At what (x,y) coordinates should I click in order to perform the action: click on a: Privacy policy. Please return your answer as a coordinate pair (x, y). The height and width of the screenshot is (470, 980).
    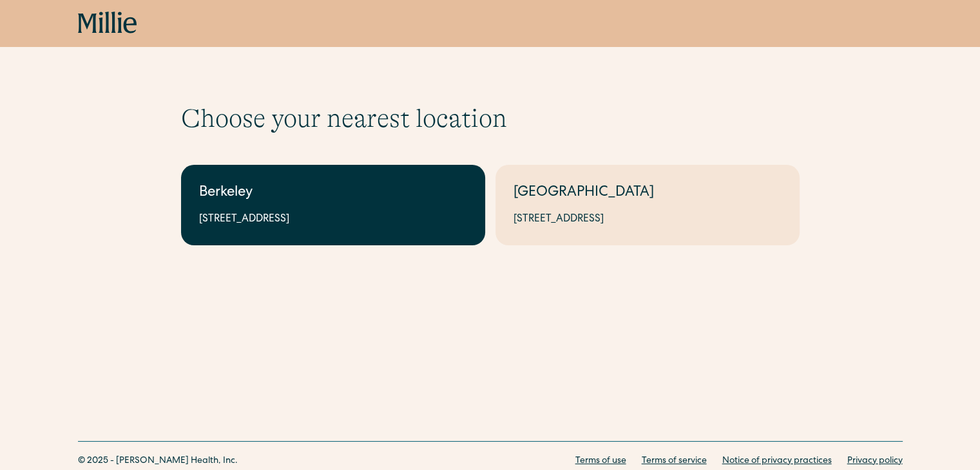
    Looking at the image, I should click on (875, 461).